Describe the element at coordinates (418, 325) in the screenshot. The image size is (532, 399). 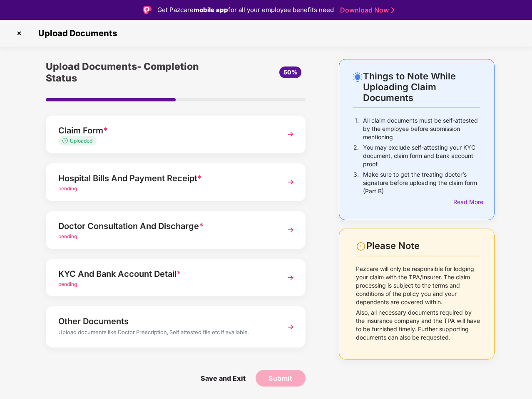
I see `p: Also, all necessary documents required by the insurance company and the TPA will have to be furni...` at that location.